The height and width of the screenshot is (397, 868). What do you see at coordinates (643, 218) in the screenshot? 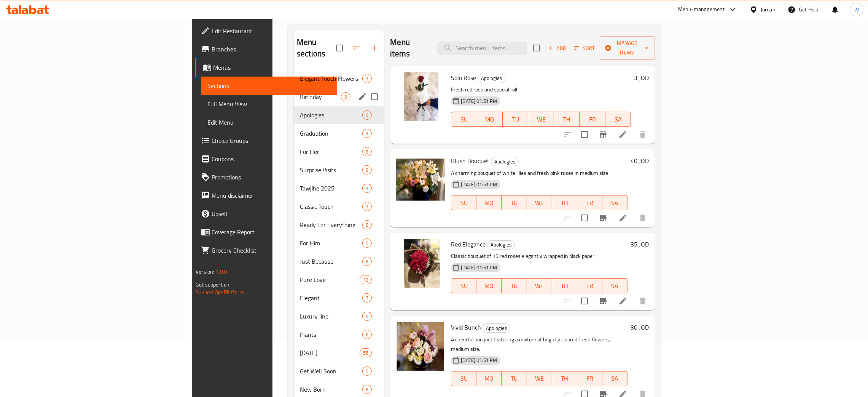
I see `button: delete` at bounding box center [643, 218].